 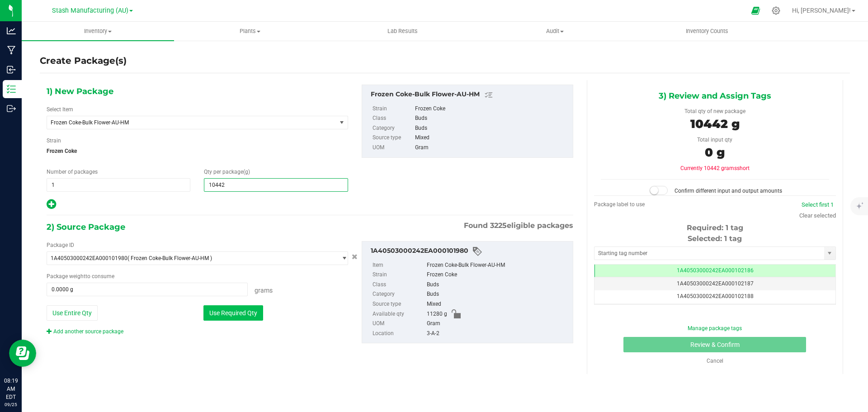 I want to click on div: 1A40503000242EA000101980, so click(x=469, y=252).